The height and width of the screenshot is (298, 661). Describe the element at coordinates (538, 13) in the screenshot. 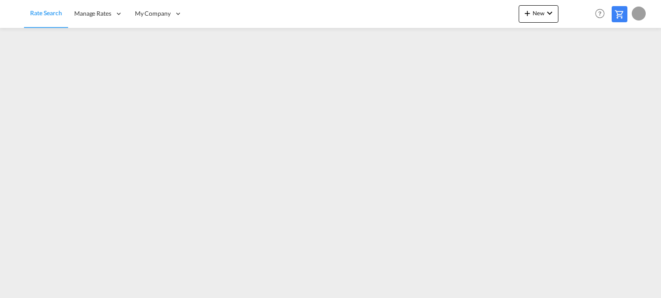

I see `span: New` at that location.